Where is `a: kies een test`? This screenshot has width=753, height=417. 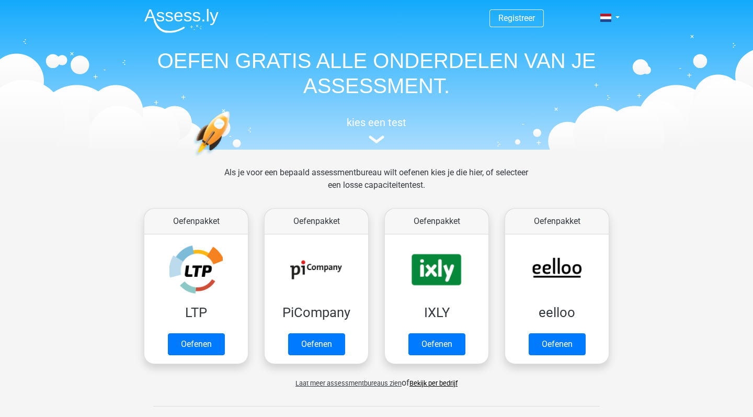
a: kies een test is located at coordinates (376, 130).